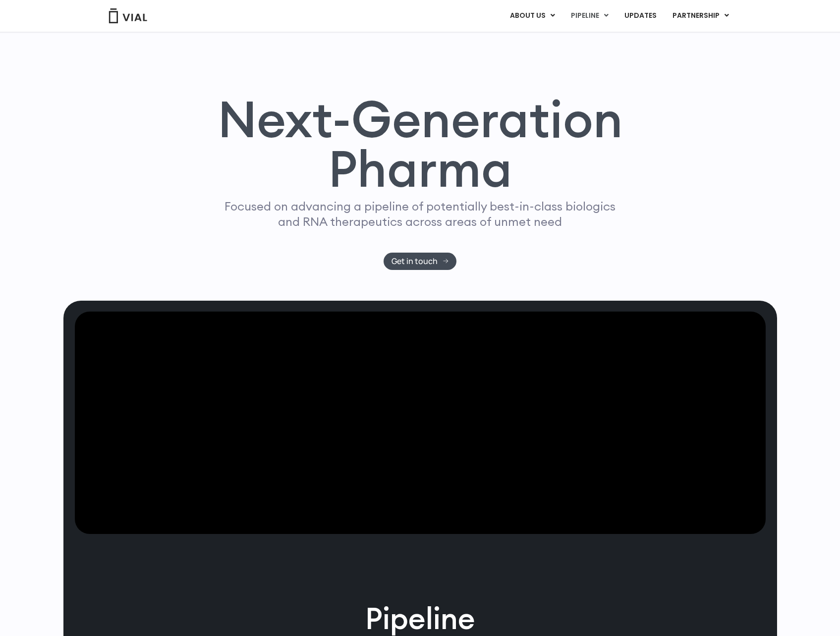  I want to click on a: PARTNERSHIPMenu Toggle, so click(700, 15).